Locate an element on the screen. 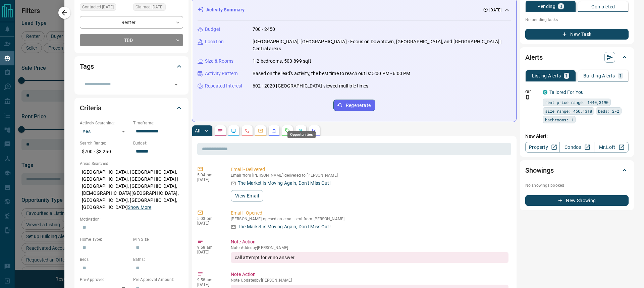 Image resolution: width=644 pixels, height=288 pixels. div: condos.ca is located at coordinates (545, 92).